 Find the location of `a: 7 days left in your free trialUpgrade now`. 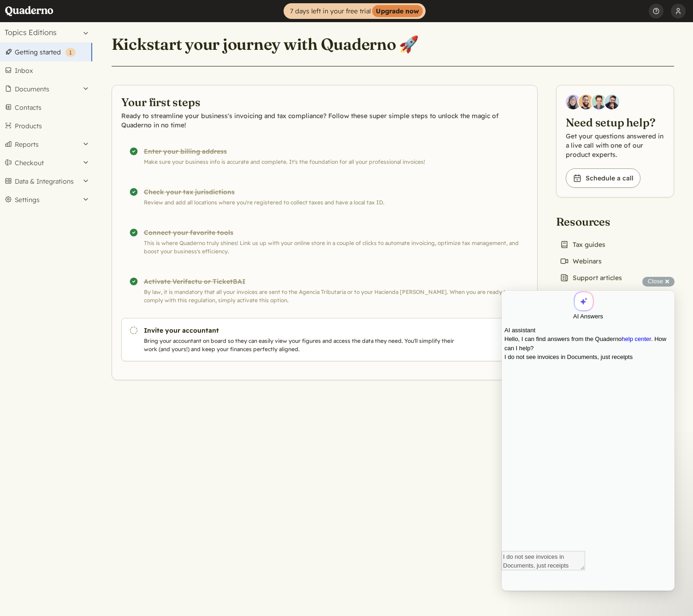

a: 7 days left in your free trialUpgrade now is located at coordinates (355, 11).